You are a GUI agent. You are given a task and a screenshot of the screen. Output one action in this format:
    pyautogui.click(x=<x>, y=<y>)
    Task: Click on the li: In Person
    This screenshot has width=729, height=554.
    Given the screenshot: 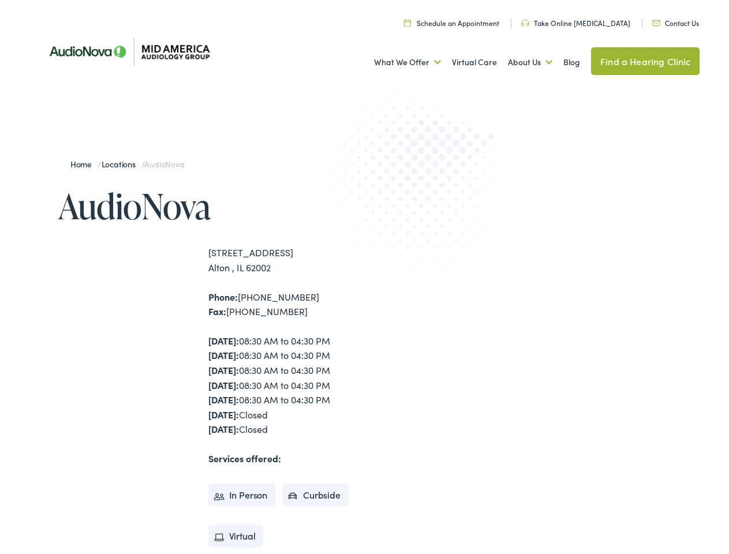 What is the action you would take?
    pyautogui.click(x=242, y=495)
    